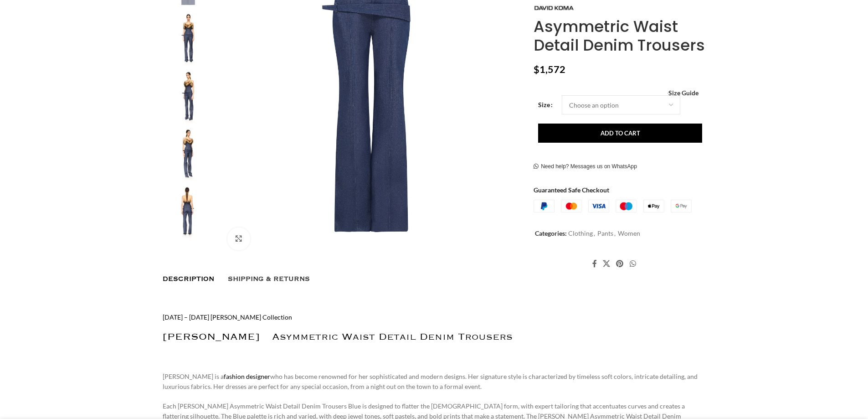 The width and height of the screenshot is (868, 419). I want to click on a: “David Koma” (Edit), so click(227, 317).